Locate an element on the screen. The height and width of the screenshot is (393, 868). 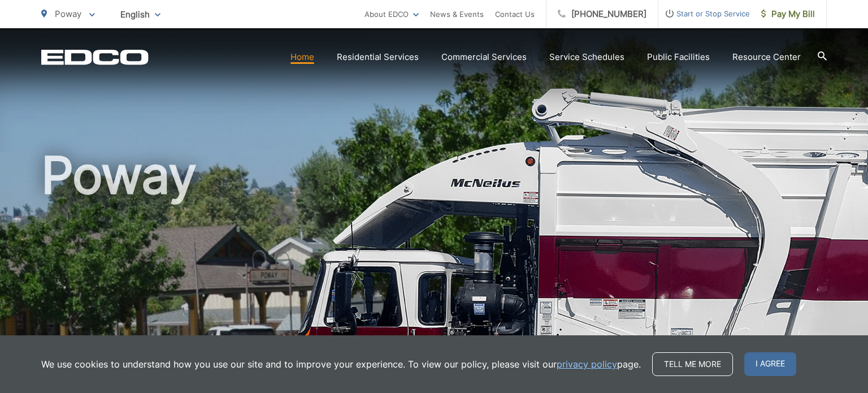
a: News & Events is located at coordinates (457, 14).